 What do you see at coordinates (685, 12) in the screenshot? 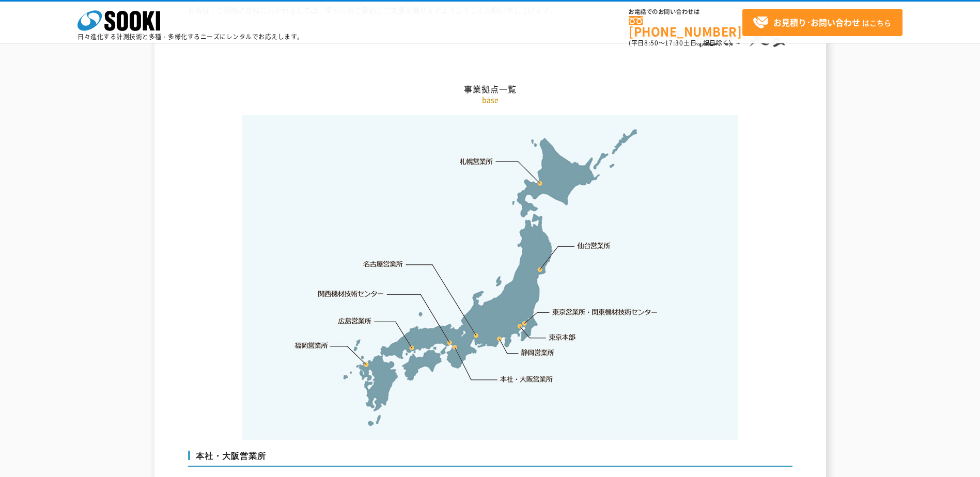
I see `span: お電話でのお問い合わせは` at bounding box center [685, 12].